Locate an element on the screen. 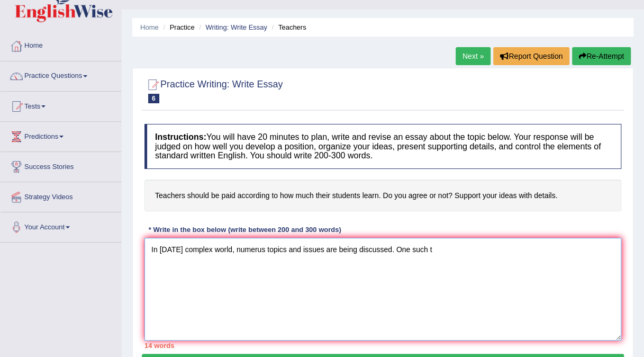 The width and height of the screenshot is (644, 357). a: Predictions is located at coordinates (61, 135).